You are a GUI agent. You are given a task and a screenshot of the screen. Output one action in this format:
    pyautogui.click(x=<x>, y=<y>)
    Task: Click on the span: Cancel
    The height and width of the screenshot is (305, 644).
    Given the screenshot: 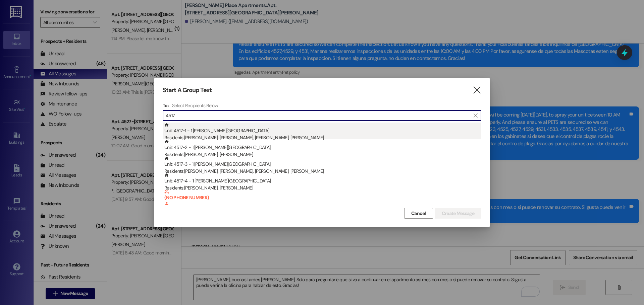 What is the action you would take?
    pyautogui.click(x=419, y=214)
    